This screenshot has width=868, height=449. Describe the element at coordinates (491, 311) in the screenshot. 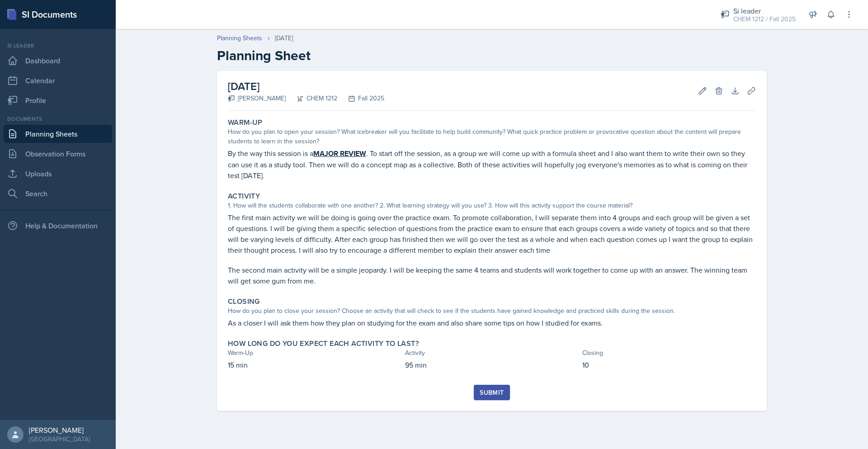

I see `div: How do you plan to close your session? Choose an activity that will check to see if the students ...` at that location.